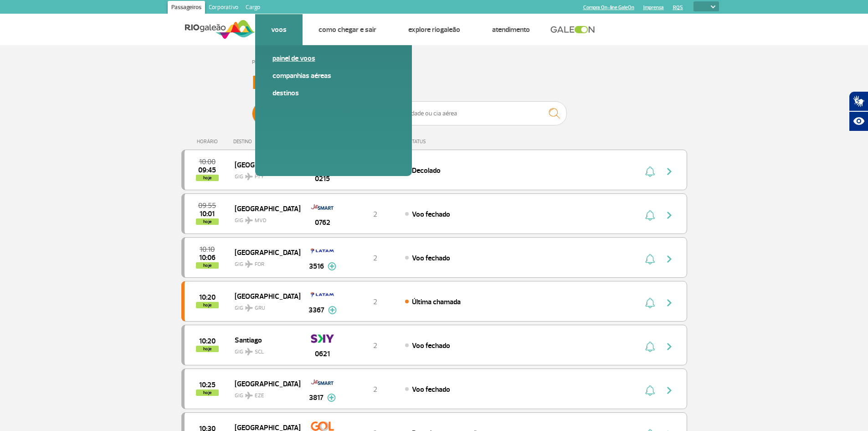 This screenshot has width=868, height=431. I want to click on span: PTY, so click(260, 177).